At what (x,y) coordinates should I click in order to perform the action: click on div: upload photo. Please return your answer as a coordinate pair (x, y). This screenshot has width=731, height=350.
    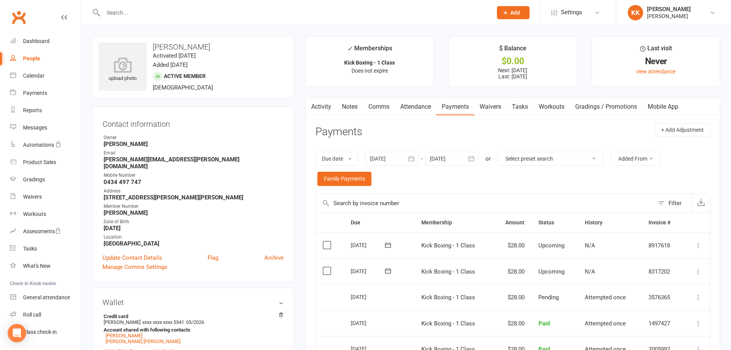
    Looking at the image, I should click on (122, 70).